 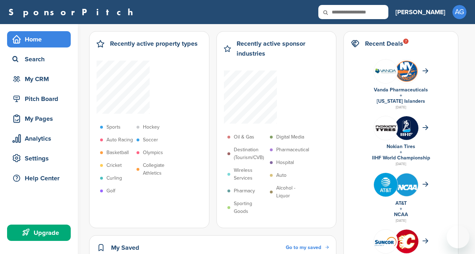 I want to click on p: Sporting Goods, so click(x=250, y=207).